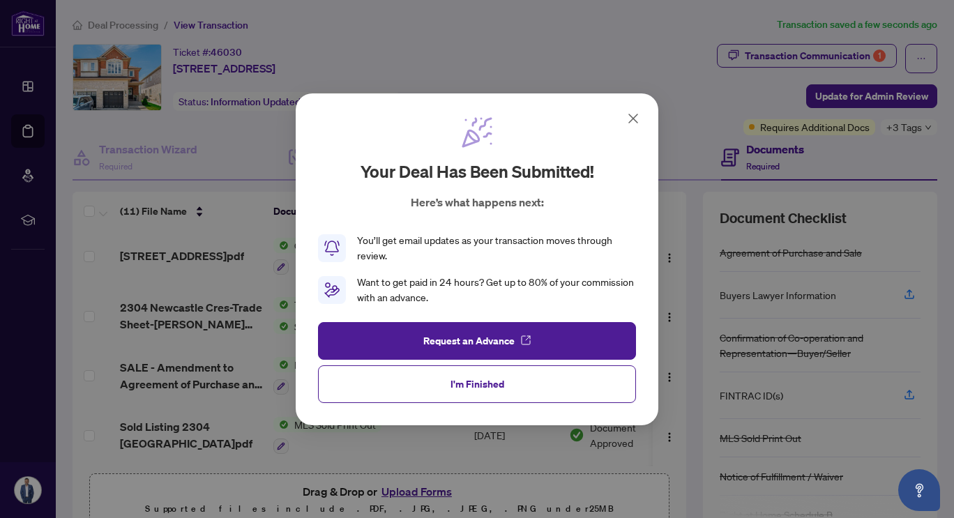  I want to click on span: Request an Advance, so click(469, 340).